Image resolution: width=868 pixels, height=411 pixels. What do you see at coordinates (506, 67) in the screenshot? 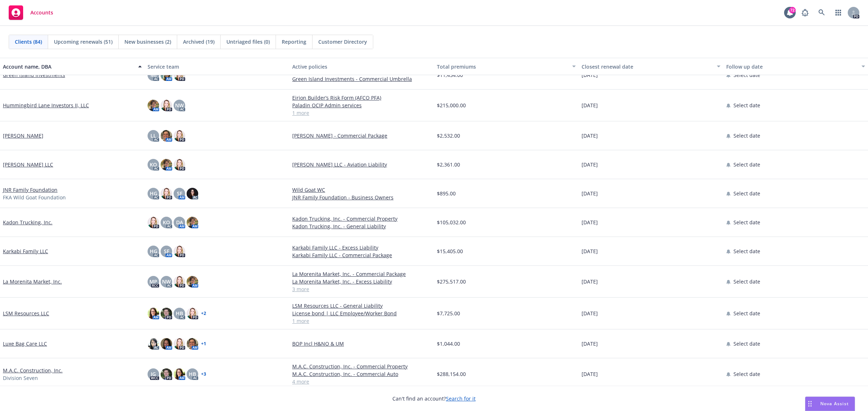
I see `button: Total premiums` at bounding box center [506, 67].